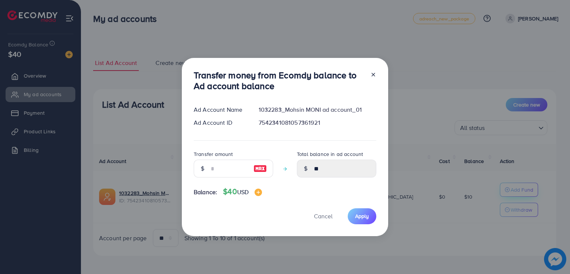  What do you see at coordinates (323, 216) in the screenshot?
I see `button: Cancel` at bounding box center [323, 216].